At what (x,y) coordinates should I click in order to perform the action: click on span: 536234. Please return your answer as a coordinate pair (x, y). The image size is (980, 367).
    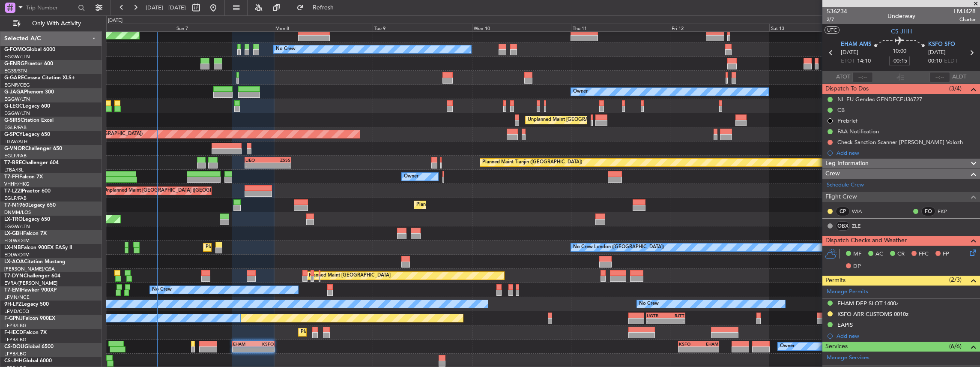
    Looking at the image, I should click on (837, 11).